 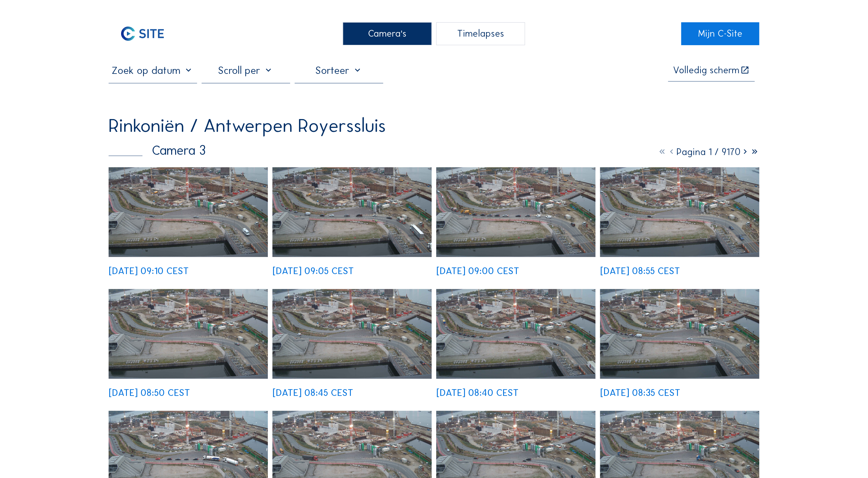 What do you see at coordinates (680, 334) in the screenshot?
I see `img: image_53787864` at bounding box center [680, 334].